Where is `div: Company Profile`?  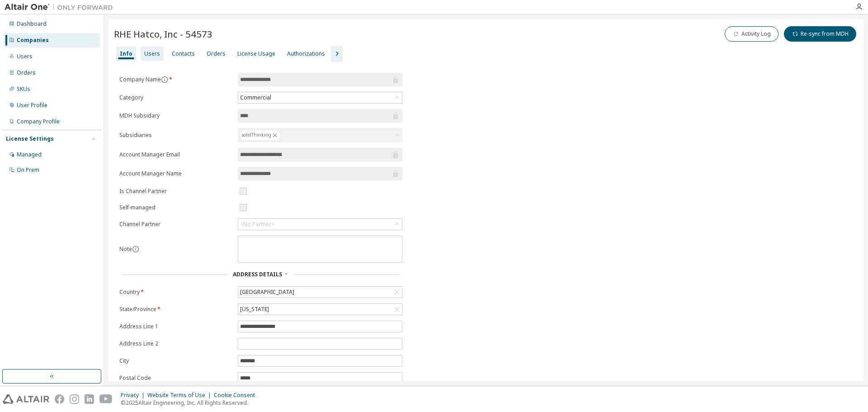
div: Company Profile is located at coordinates (38, 121).